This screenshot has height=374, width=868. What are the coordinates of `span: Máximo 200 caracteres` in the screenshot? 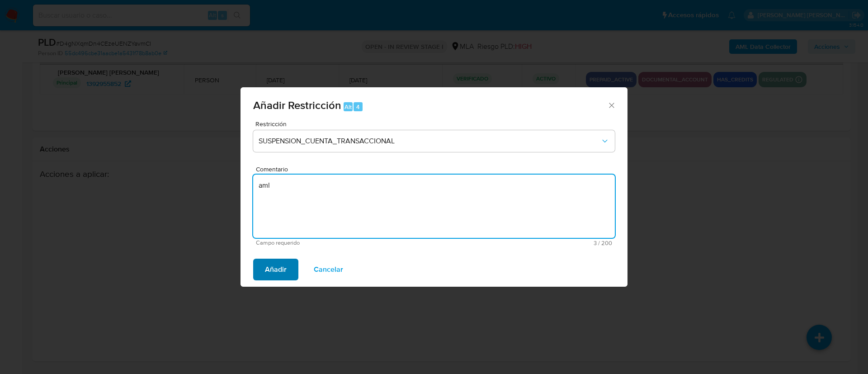 It's located at (523, 243).